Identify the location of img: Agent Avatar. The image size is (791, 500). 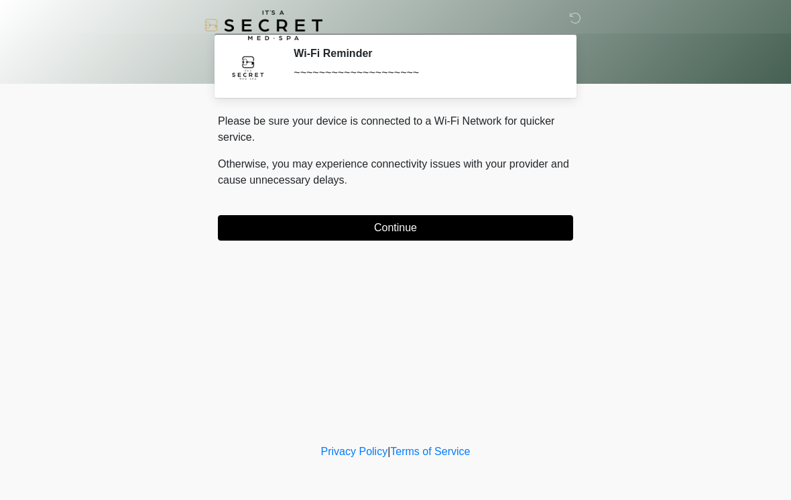
(248, 67).